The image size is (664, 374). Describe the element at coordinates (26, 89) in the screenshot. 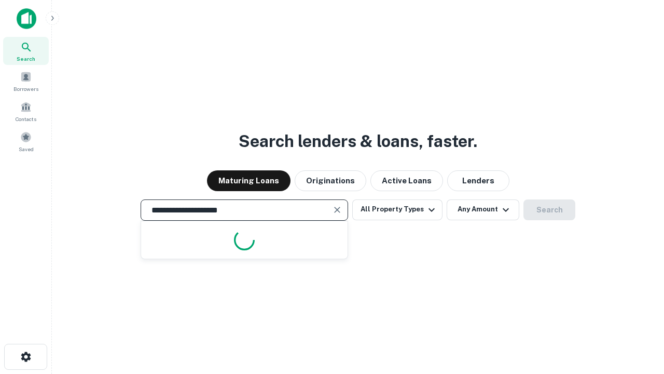

I see `span: Borrowers` at that location.